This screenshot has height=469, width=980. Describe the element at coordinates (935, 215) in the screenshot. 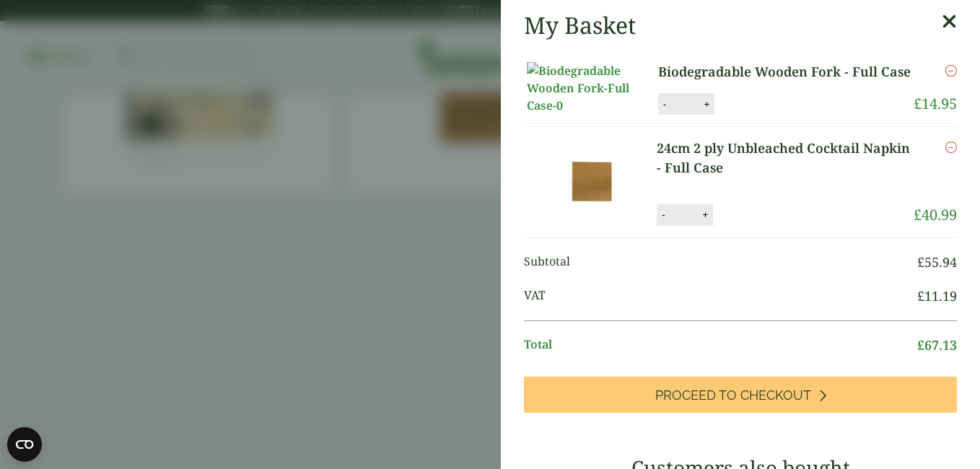

I see `bdi: 40.99` at that location.